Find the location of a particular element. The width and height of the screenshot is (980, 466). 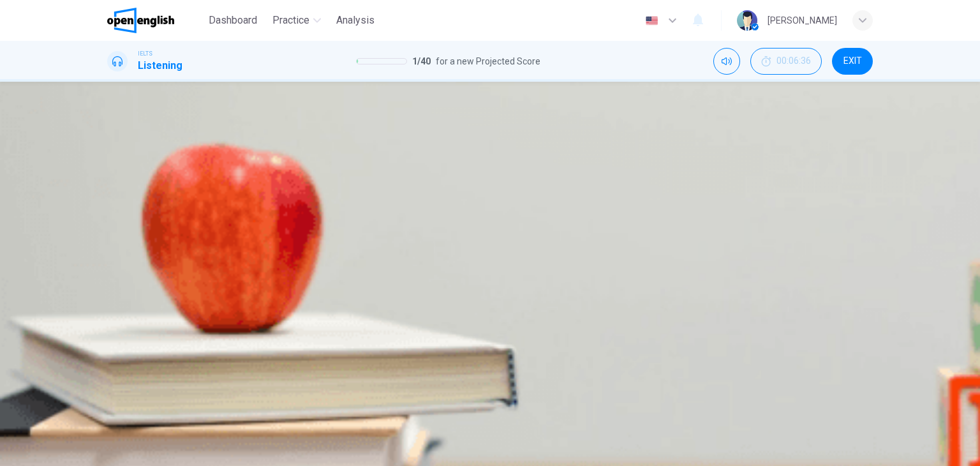

button: Dashboard is located at coordinates (233, 20).